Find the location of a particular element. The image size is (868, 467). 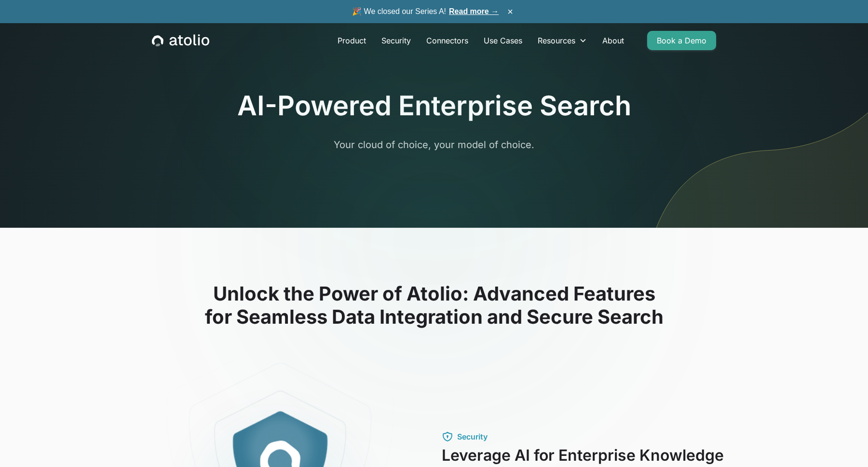

a: Read more → is located at coordinates (473, 11).